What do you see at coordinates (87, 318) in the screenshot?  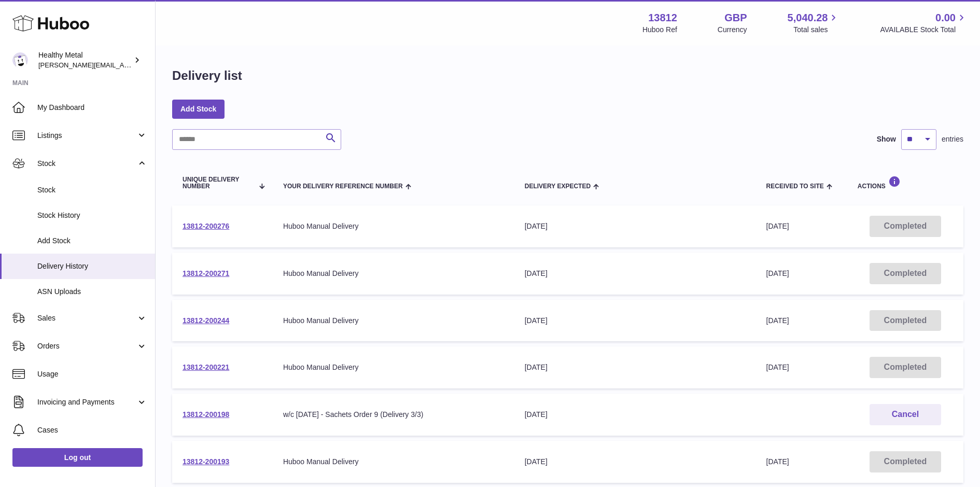 I see `span: Sales` at bounding box center [87, 318].